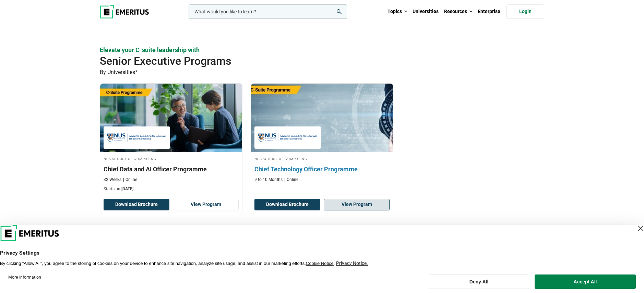  I want to click on p: Elevate your C-suite leadership with, so click(322, 50).